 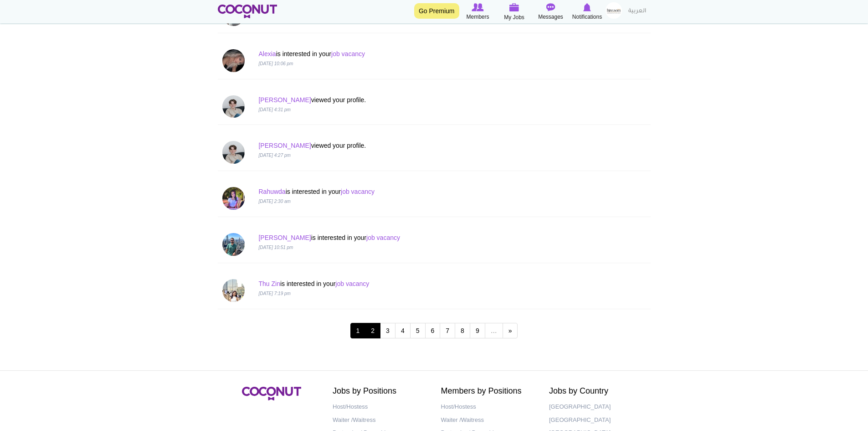 What do you see at coordinates (247, 12) in the screenshot?
I see `img: Home` at bounding box center [247, 12].